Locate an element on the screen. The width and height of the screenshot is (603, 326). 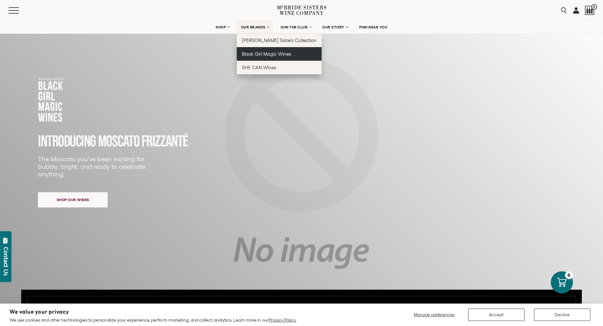
div: Contact Us is located at coordinates (6, 261).